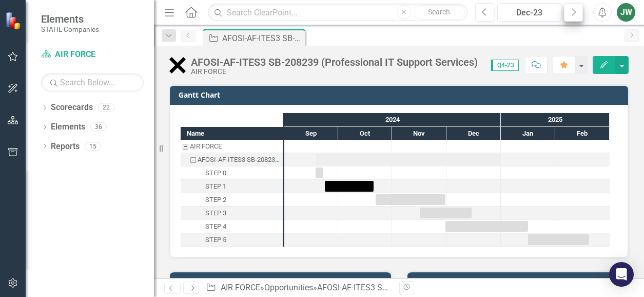 This screenshot has width=644, height=297. I want to click on div: 36, so click(98, 127).